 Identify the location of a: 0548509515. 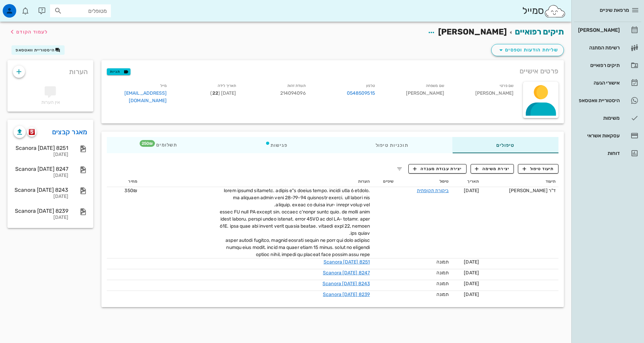
(360, 93).